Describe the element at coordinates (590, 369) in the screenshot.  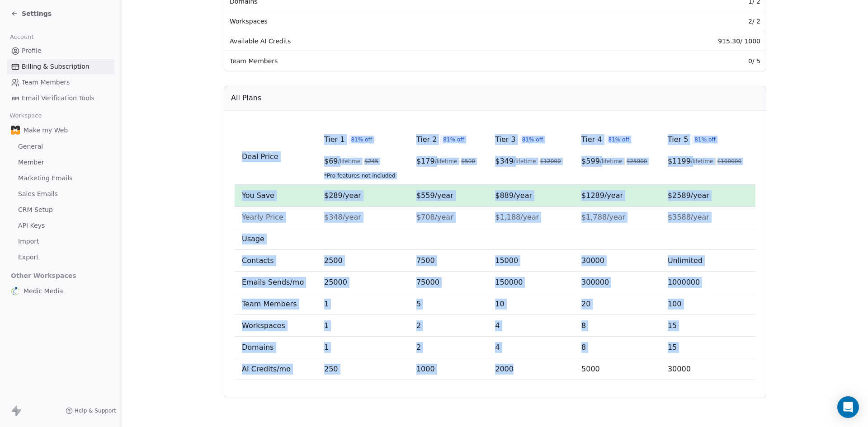
I see `span: 5000` at that location.